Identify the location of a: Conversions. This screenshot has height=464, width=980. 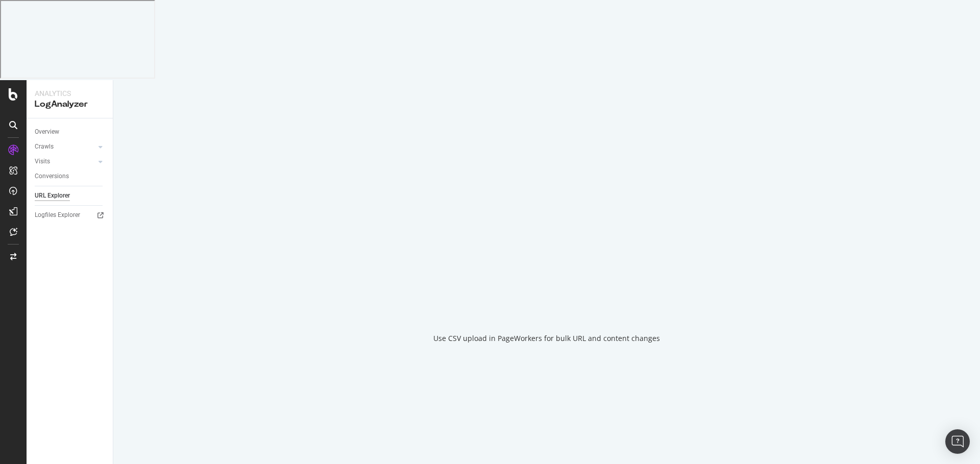
(70, 176).